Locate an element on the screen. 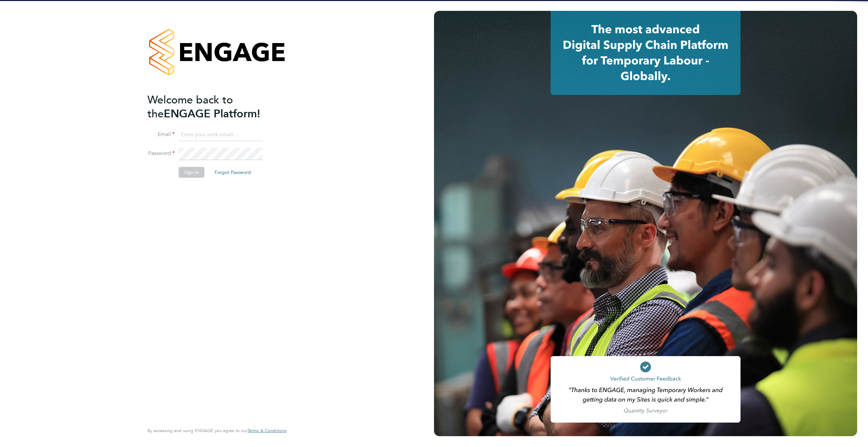 The image size is (868, 447). span: By accessing and using ENGAGE you agree to our is located at coordinates (217, 430).